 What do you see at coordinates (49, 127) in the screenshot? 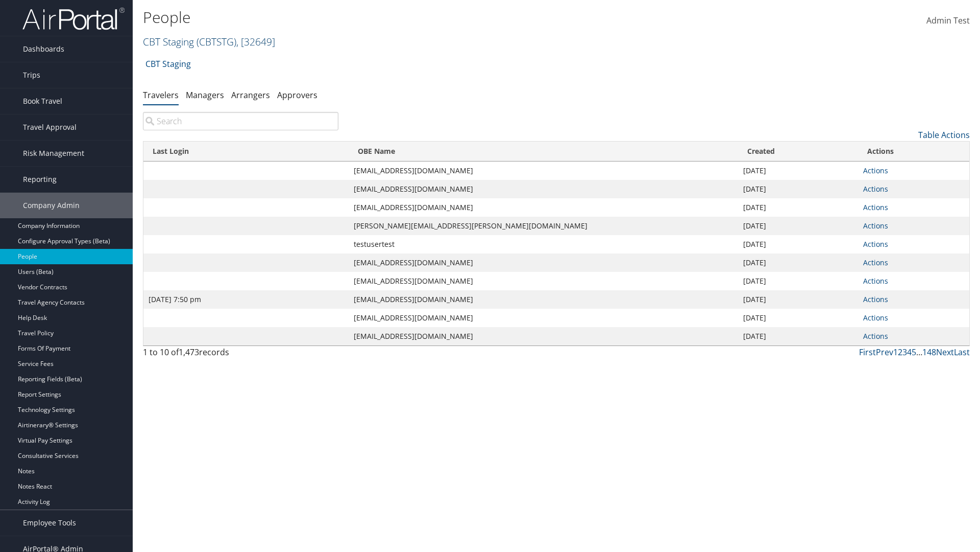
I see `span: Travel Approval` at bounding box center [49, 127].